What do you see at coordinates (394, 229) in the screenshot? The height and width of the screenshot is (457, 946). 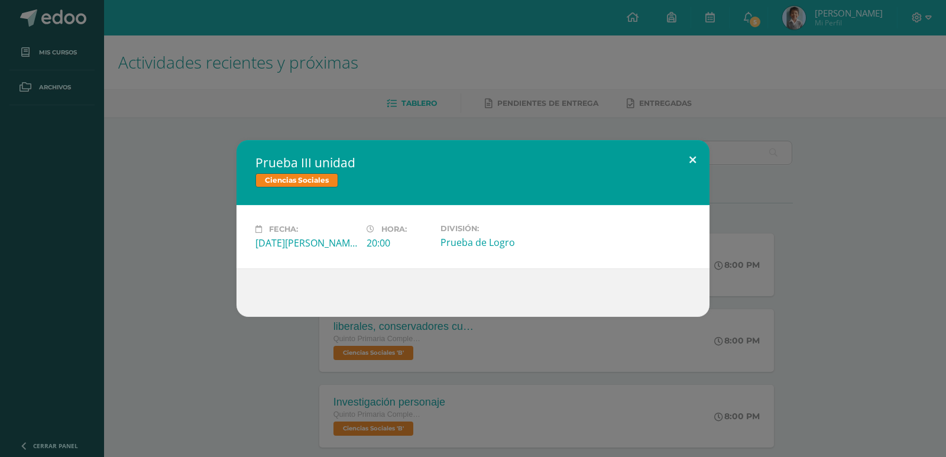 I see `span: Hora:` at bounding box center [394, 229].